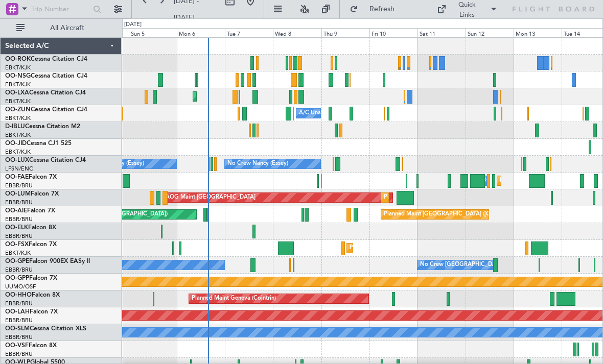 The width and height of the screenshot is (603, 364). What do you see at coordinates (18, 312) in the screenshot?
I see `span: OO-LAH` at bounding box center [18, 312].